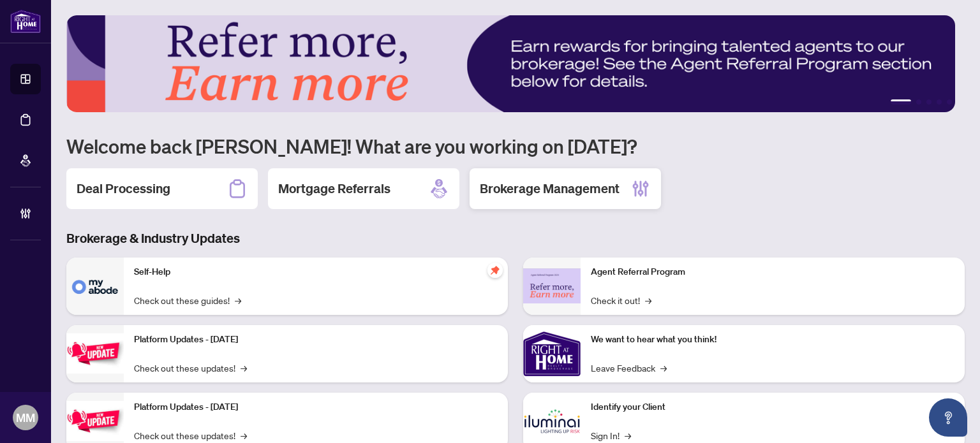 Image resolution: width=980 pixels, height=443 pixels. Describe the element at coordinates (939, 102) in the screenshot. I see `button: 4` at that location.